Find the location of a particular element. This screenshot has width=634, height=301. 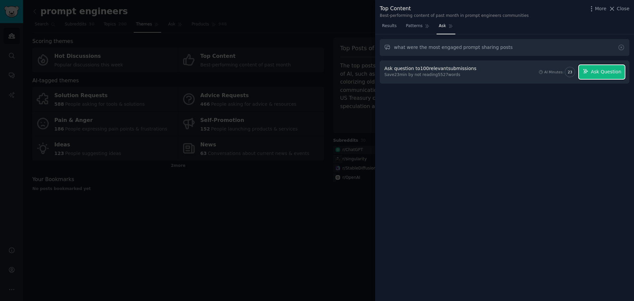

button: Ask Question is located at coordinates (601, 72).